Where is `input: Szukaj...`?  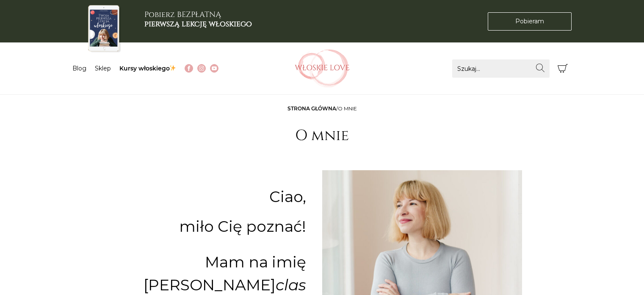 input: Szukaj... is located at coordinates (501, 68).